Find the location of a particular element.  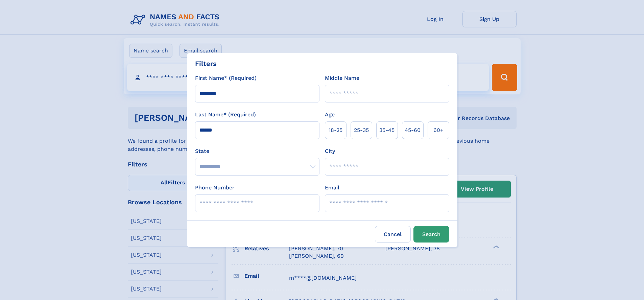

label: Last Name* (Required) is located at coordinates (225, 115).